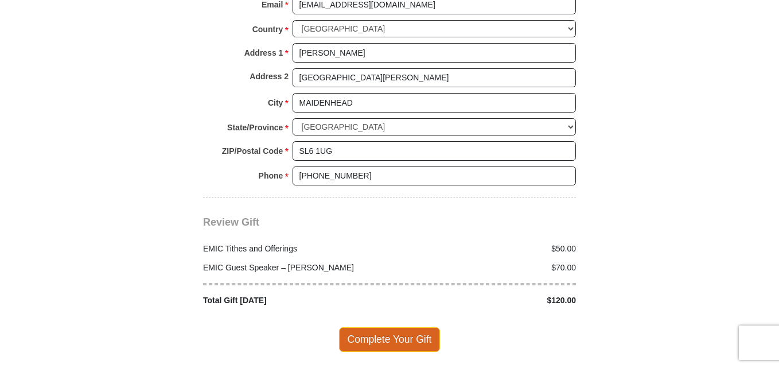 The width and height of the screenshot is (779, 368). I want to click on div: $120.00, so click(486, 300).